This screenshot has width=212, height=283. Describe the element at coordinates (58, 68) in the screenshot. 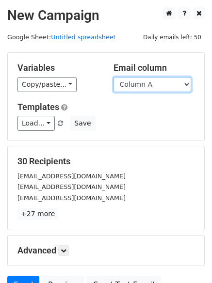

I see `h5: Variables` at that location.